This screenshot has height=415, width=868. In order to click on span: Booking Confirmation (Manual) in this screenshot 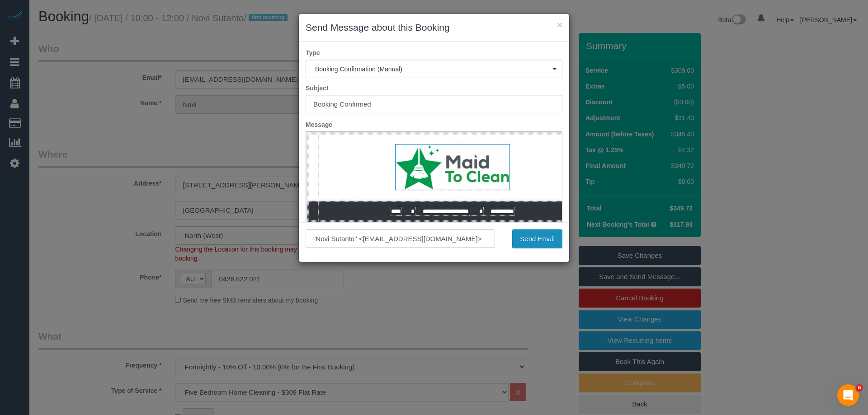, I will do `click(434, 69)`.